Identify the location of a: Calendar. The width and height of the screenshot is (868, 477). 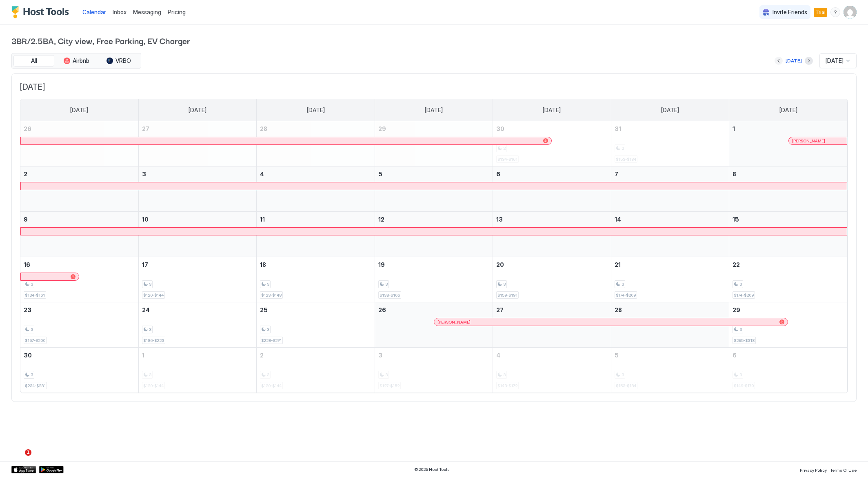
(94, 12).